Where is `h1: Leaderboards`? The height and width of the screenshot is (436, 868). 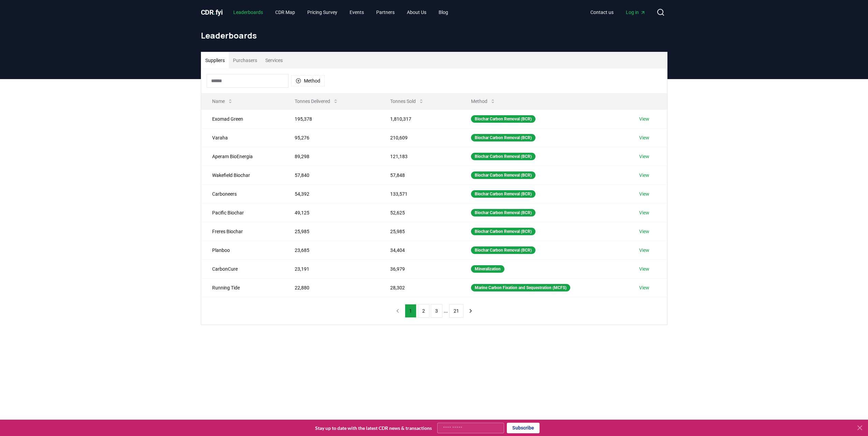 h1: Leaderboards is located at coordinates (434, 36).